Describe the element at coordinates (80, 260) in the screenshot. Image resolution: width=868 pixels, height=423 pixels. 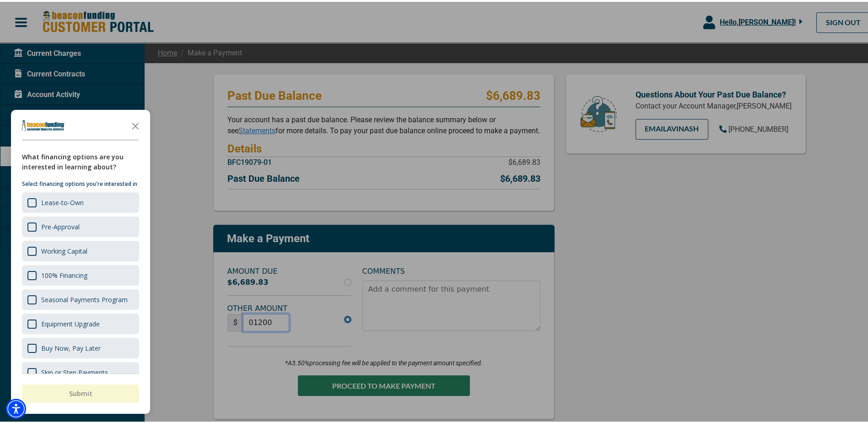
I see `div: Survey` at that location.